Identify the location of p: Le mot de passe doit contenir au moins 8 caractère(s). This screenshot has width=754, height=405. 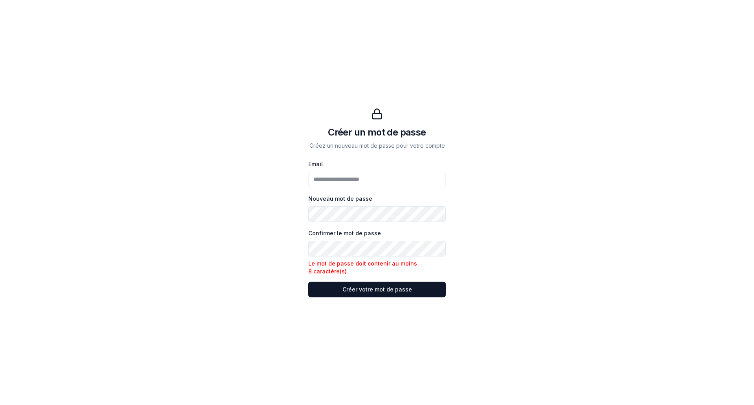
(377, 267).